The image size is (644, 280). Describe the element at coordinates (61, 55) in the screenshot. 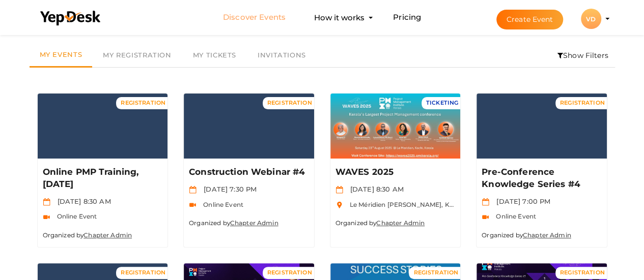

I see `a: My Events` at that location.